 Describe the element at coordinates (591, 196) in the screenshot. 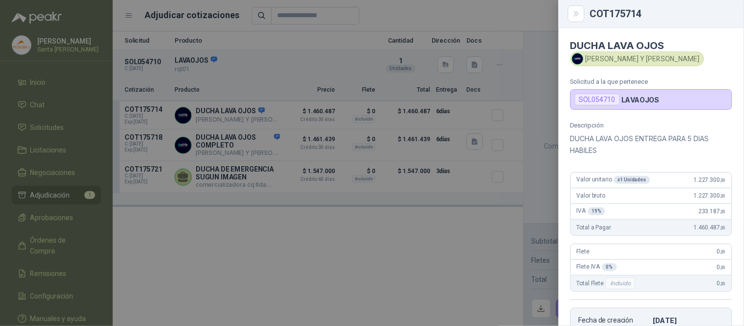

I see `span: Valor bruto` at that location.